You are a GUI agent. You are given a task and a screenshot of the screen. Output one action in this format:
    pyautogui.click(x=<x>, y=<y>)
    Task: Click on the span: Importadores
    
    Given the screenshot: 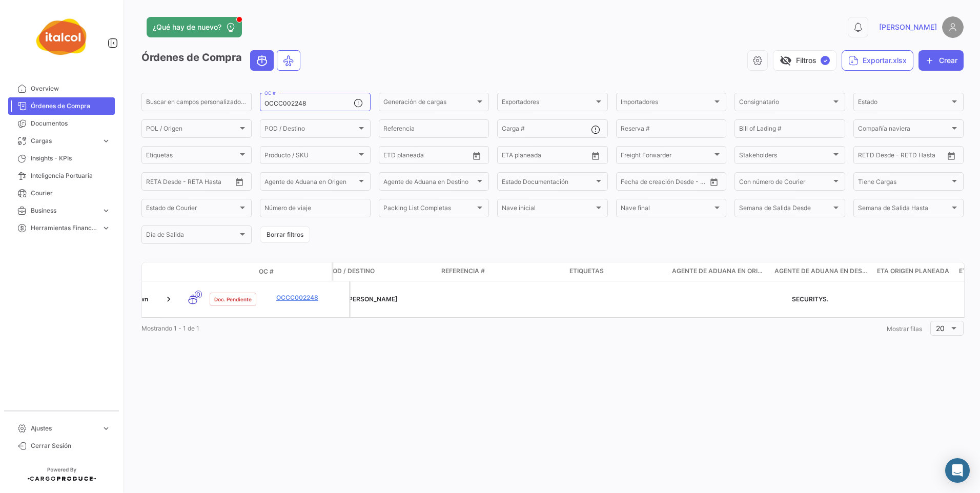 What is the action you would take?
    pyautogui.click(x=666, y=103)
    